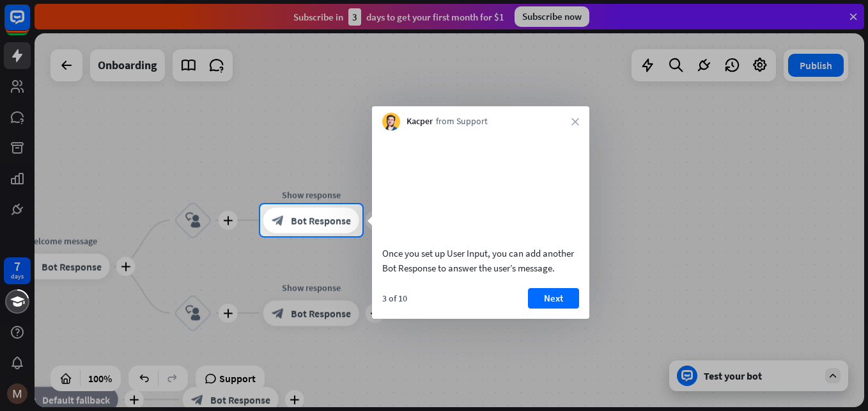  What do you see at coordinates (278, 220) in the screenshot?
I see `i: block_bot_response` at bounding box center [278, 220].